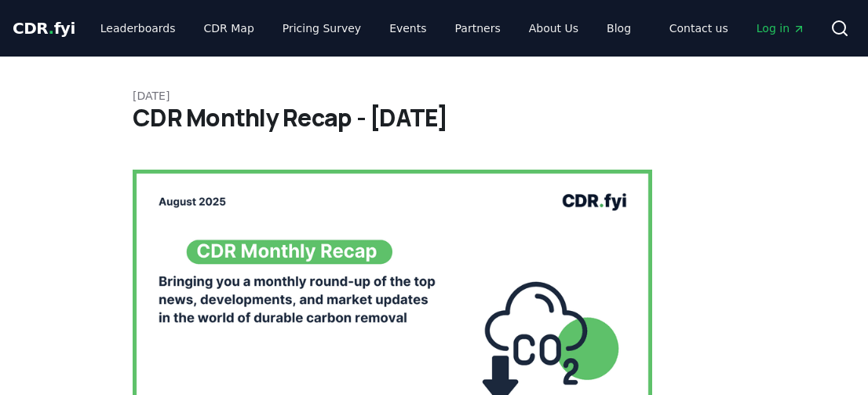 Image resolution: width=868 pixels, height=395 pixels. I want to click on a: About Us, so click(553, 28).